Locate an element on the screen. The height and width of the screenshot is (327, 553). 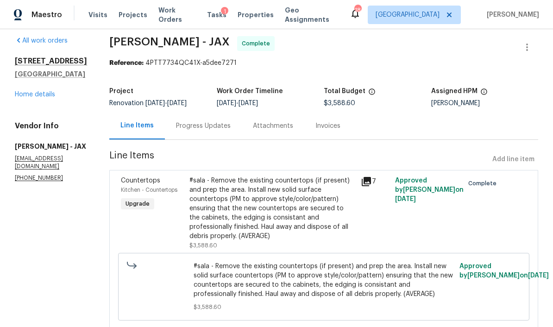
a: All work orders is located at coordinates (41, 41).